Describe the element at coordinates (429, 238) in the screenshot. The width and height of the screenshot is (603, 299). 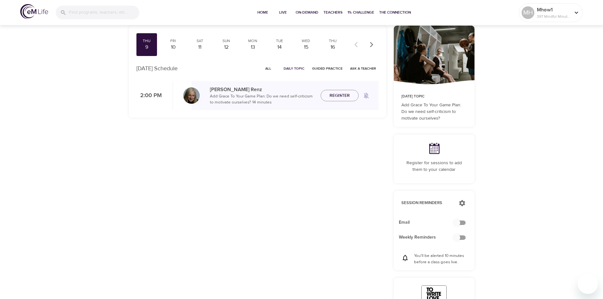
I see `span: Weekly Reminders` at that location.